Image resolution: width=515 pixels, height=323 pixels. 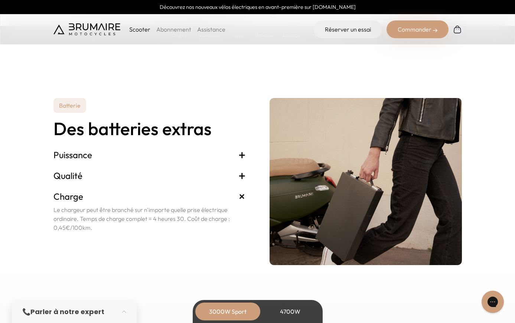 What do you see at coordinates (150, 176) in the screenshot?
I see `h3: Qualité` at bounding box center [150, 176].